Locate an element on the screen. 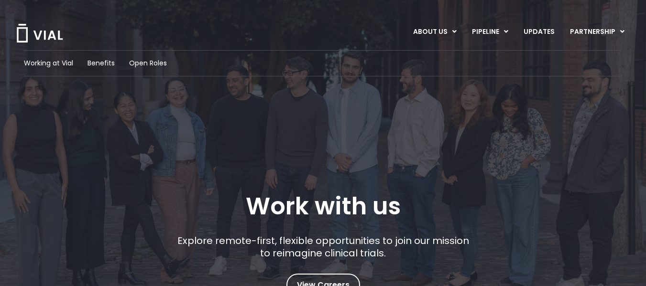 Image resolution: width=646 pixels, height=286 pixels. span: Benefits is located at coordinates (101, 63).